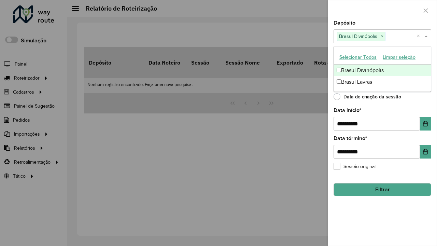  What do you see at coordinates (344, 23) in the screenshot?
I see `label: Depósito` at bounding box center [344, 23].